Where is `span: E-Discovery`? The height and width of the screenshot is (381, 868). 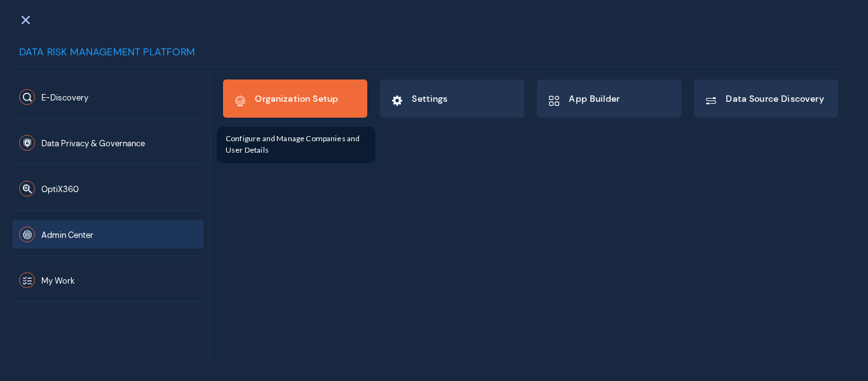 span: E-Discovery is located at coordinates (65, 98).